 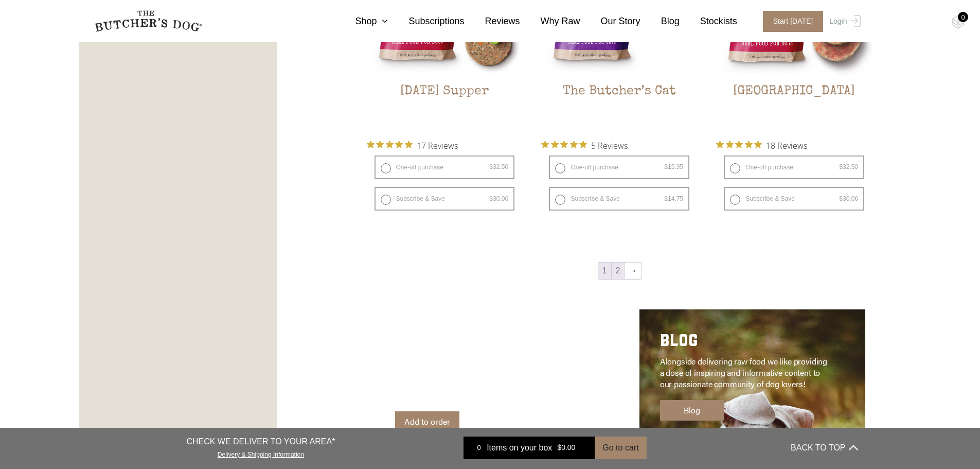 I want to click on bdi: 0.00, so click(x=566, y=448).